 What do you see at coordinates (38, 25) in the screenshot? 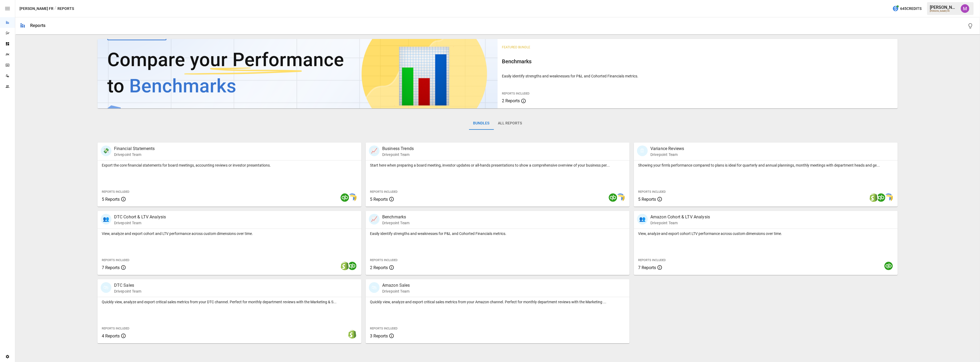
I see `div: Reports` at bounding box center [38, 25].